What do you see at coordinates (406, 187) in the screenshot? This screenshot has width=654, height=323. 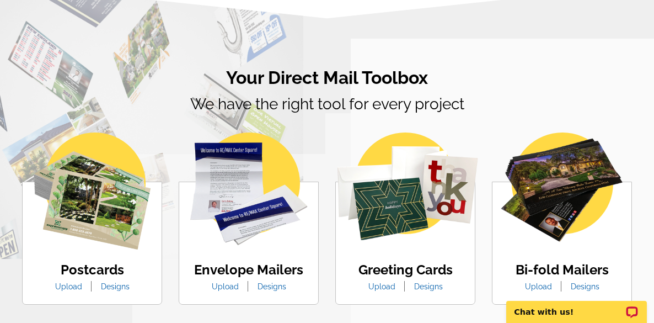 I see `img: greeting-cards.png` at bounding box center [406, 187].